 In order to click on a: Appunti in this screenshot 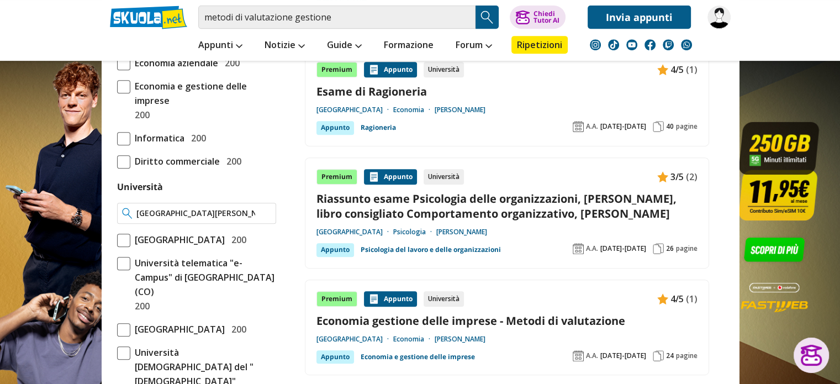, I will do `click(220, 46)`.